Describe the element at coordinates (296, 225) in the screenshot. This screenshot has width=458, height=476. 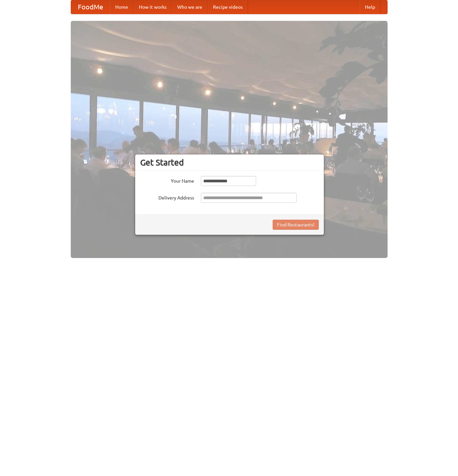
I see `button: Find Restaurants!` at that location.